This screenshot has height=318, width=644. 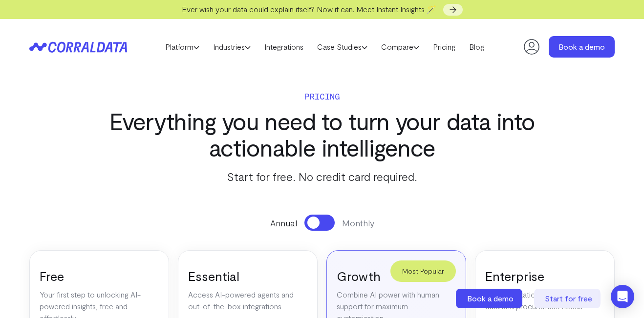 What do you see at coordinates (545, 276) in the screenshot?
I see `h3: Enterprise` at bounding box center [545, 276].